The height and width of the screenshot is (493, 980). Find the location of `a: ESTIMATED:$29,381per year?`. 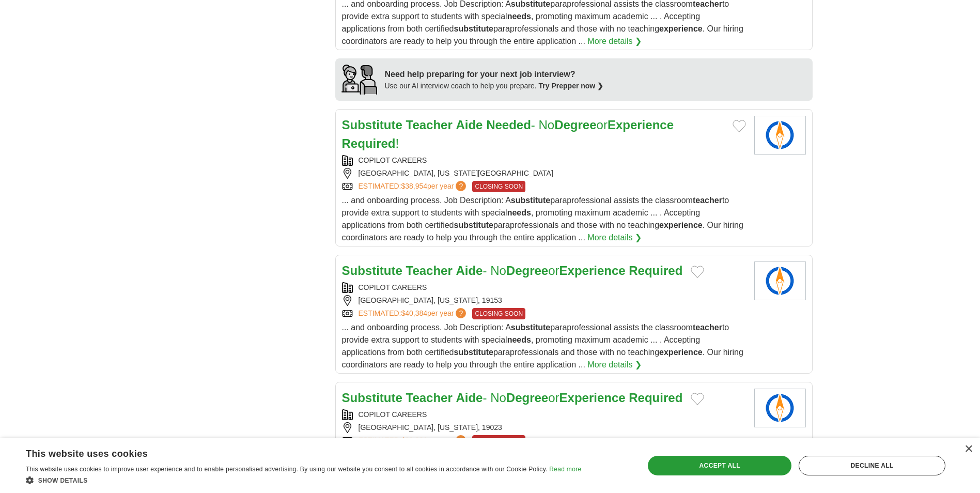

a: ESTIMATED:$29,381per year? is located at coordinates (414, 441).